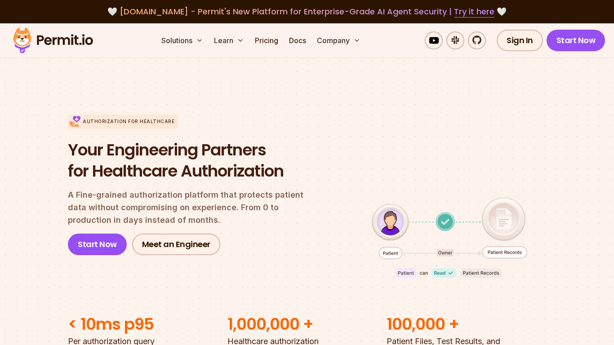  What do you see at coordinates (474, 12) in the screenshot?
I see `a: Try it here` at bounding box center [474, 12].